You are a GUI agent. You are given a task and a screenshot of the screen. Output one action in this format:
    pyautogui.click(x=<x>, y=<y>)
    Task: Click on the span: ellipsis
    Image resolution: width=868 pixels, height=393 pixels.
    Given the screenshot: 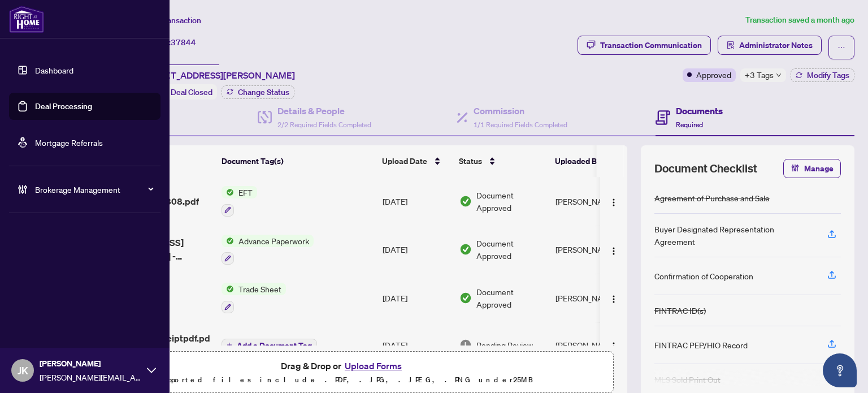 What is the action you would take?
    pyautogui.click(x=842, y=48)
    